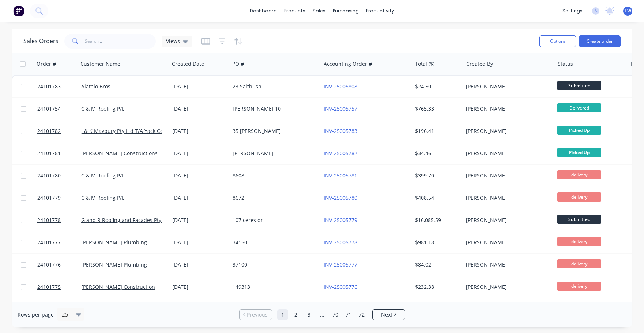 This screenshot has width=644, height=333. What do you see at coordinates (59, 265) in the screenshot?
I see `a: 24101776` at bounding box center [59, 265].